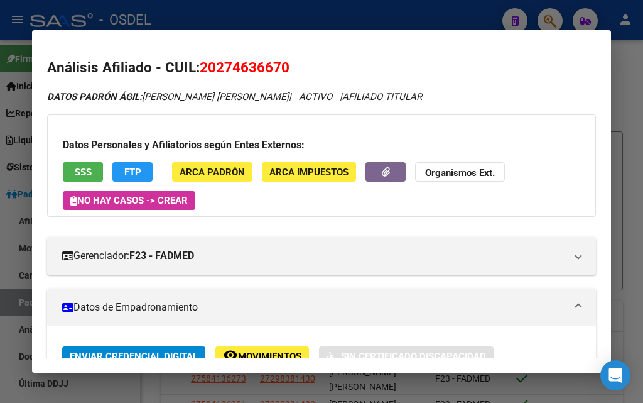 This screenshot has height=403, width=643. What do you see at coordinates (133, 172) in the screenshot?
I see `span: FTP` at bounding box center [133, 172].